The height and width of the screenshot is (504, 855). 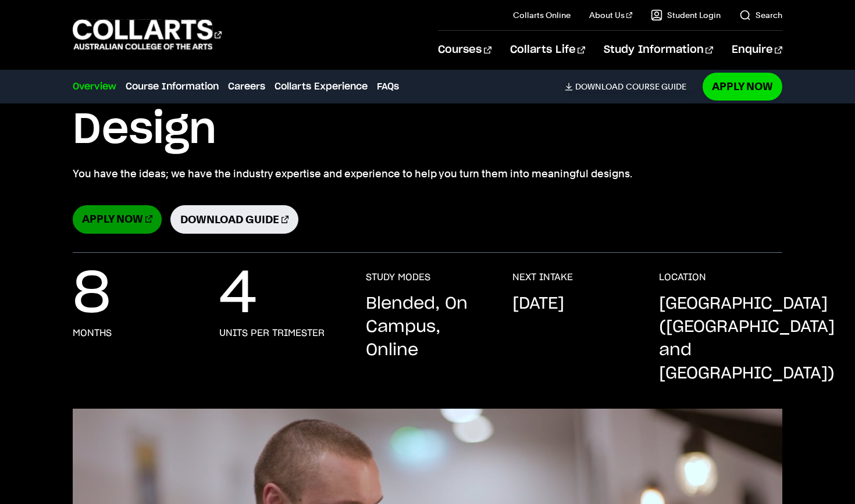 I want to click on h3: NEXT INTAKE, so click(x=543, y=278).